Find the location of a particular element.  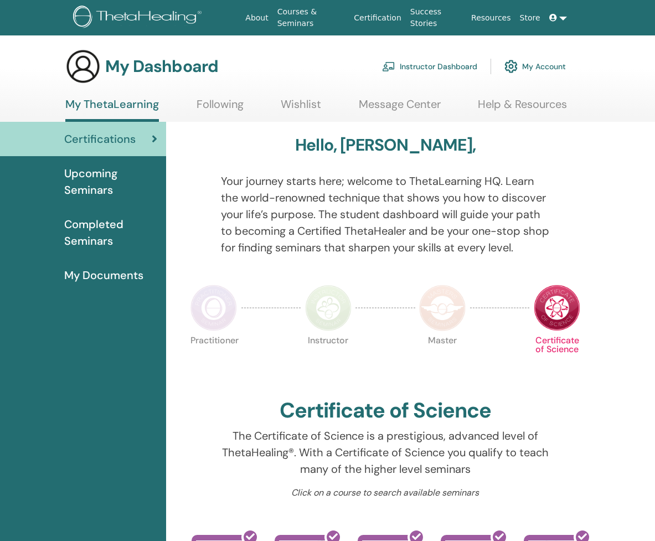

img: cog.svg is located at coordinates (511, 66).